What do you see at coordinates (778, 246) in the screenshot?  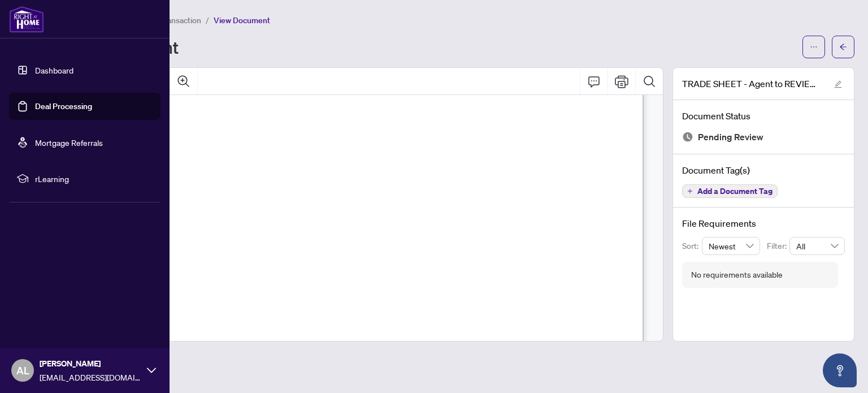 I see `p: Filter:` at bounding box center [778, 246].